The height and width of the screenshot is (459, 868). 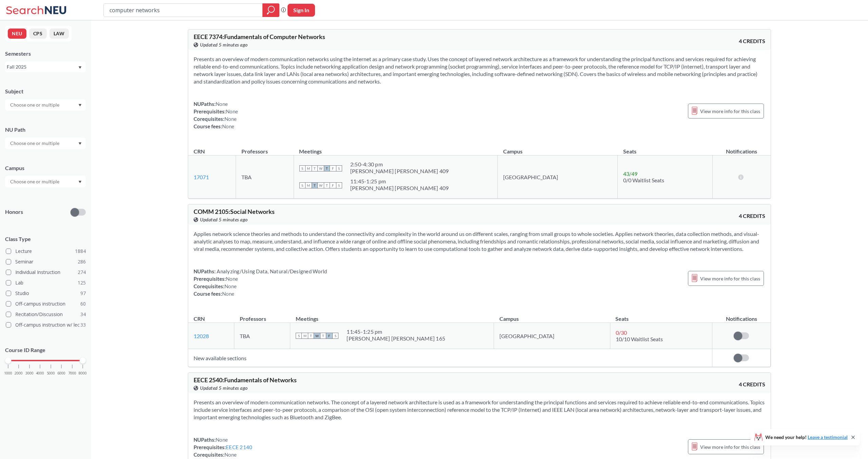 What do you see at coordinates (400, 164) in the screenshot?
I see `div: 2:50 - 4:30 pm` at bounding box center [400, 164].